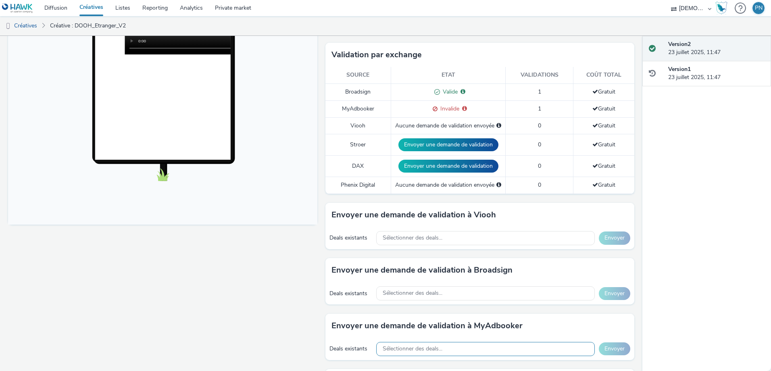  I want to click on strong: Version 2, so click(679, 44).